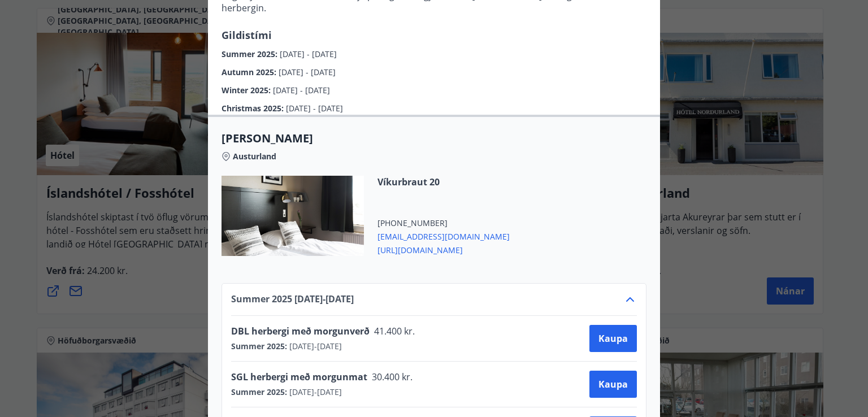 This screenshot has height=417, width=868. I want to click on span: Winter 2025 :, so click(247, 90).